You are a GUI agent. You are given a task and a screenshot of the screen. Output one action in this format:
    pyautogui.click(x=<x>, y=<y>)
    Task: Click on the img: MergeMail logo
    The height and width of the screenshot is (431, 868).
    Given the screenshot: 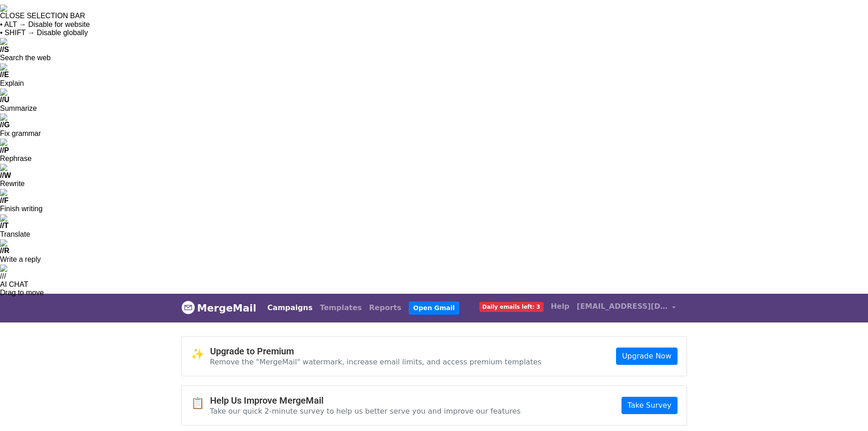 What is the action you would take?
    pyautogui.click(x=188, y=307)
    